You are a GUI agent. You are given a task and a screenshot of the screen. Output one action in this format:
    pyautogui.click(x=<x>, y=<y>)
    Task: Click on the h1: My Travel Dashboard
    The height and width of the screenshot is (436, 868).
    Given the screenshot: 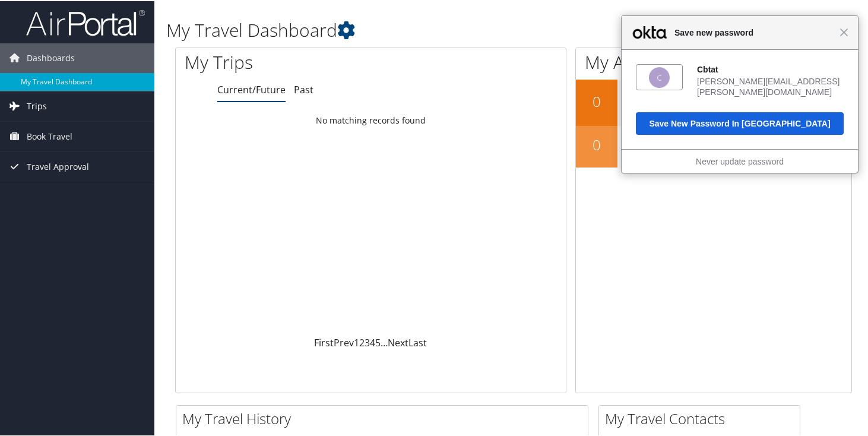 What is the action you would take?
    pyautogui.click(x=398, y=29)
    